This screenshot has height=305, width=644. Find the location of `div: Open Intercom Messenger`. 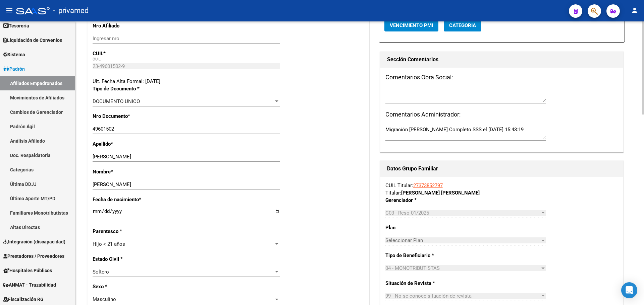

div: Open Intercom Messenger is located at coordinates (629, 291).